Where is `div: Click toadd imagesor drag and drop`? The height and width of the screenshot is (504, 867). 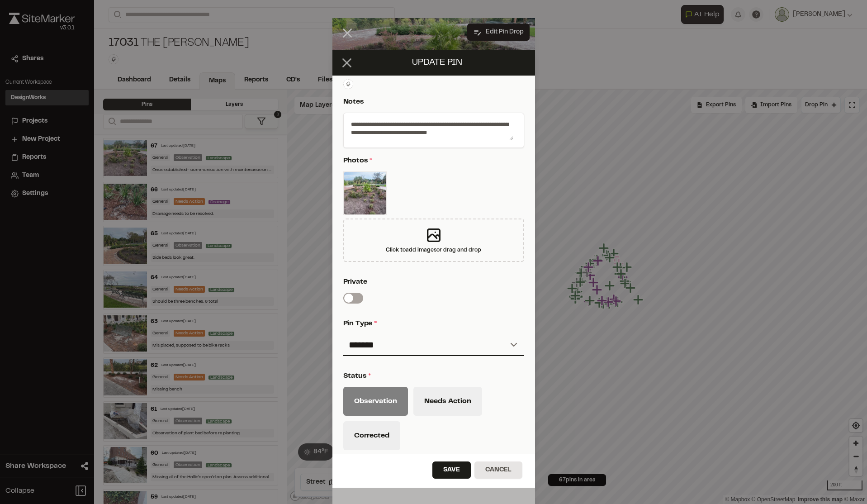
div: Click toadd imagesor drag and drop is located at coordinates (434, 240).